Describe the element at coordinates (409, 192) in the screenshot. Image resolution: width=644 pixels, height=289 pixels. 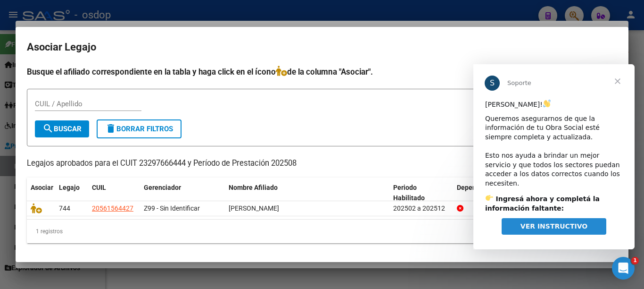
I see `span: Periodo Habilitado` at that location.